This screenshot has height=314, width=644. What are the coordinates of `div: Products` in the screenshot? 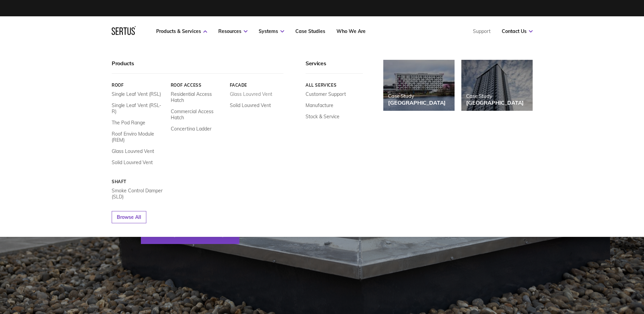 It's located at (198, 67).